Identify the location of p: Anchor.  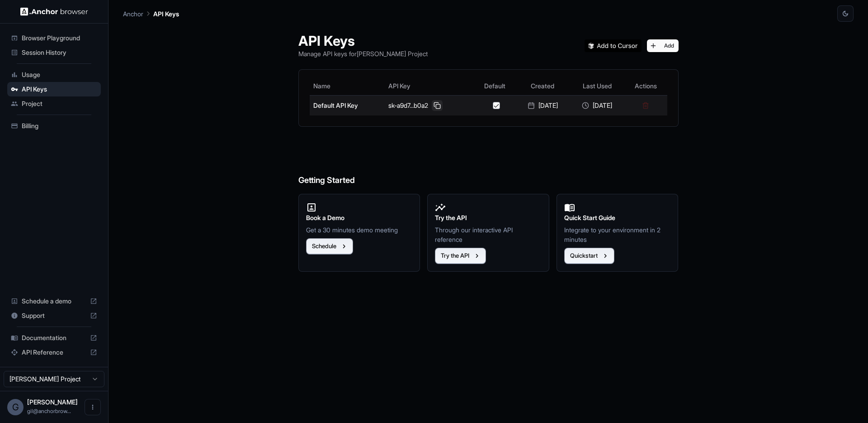
(133, 13).